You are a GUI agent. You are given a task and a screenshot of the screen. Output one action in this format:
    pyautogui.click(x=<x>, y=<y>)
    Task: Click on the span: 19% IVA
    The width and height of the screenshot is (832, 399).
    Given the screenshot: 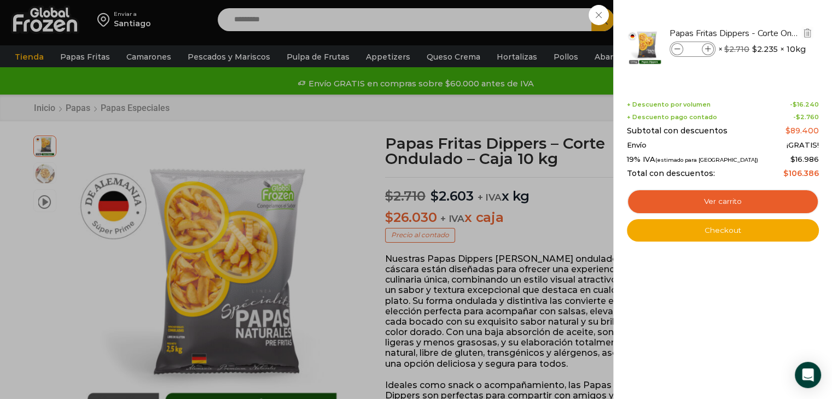 What is the action you would take?
    pyautogui.click(x=693, y=160)
    